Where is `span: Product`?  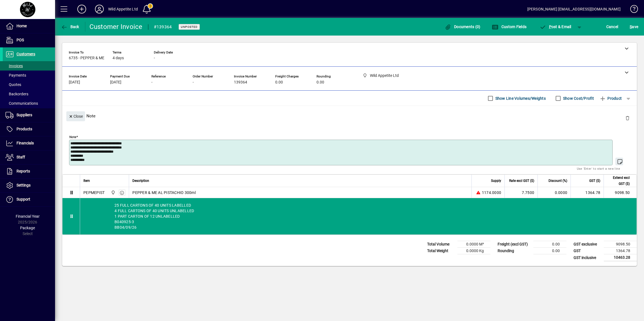
span: Product is located at coordinates (610, 98).